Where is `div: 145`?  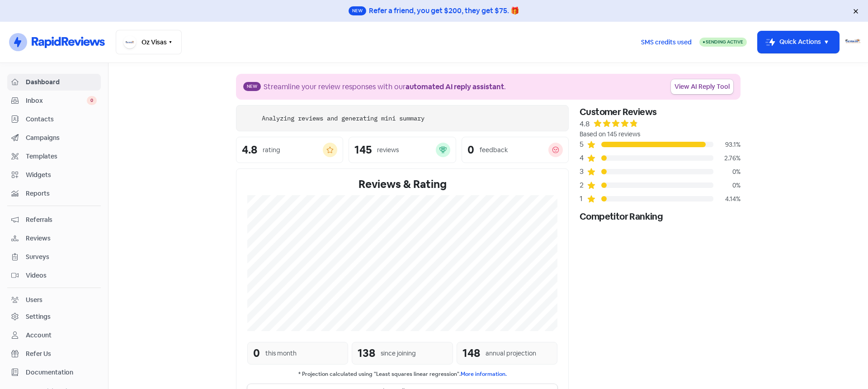 div: 145 is located at coordinates (363, 150).